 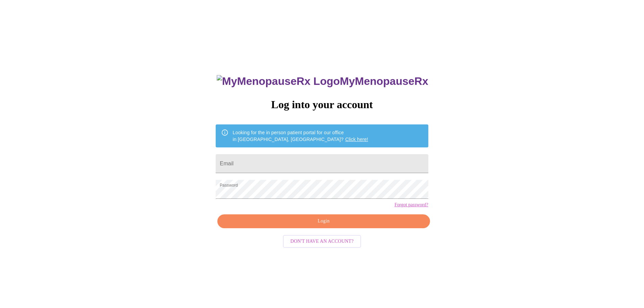 What do you see at coordinates (322, 241) in the screenshot?
I see `a: Don't have an account?` at bounding box center [322, 241].